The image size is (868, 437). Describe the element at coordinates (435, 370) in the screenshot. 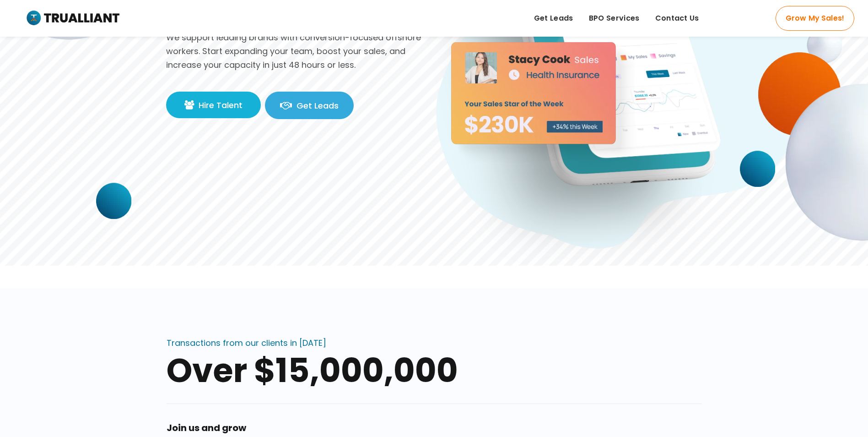

I see `div: Over $15,000,000` at that location.